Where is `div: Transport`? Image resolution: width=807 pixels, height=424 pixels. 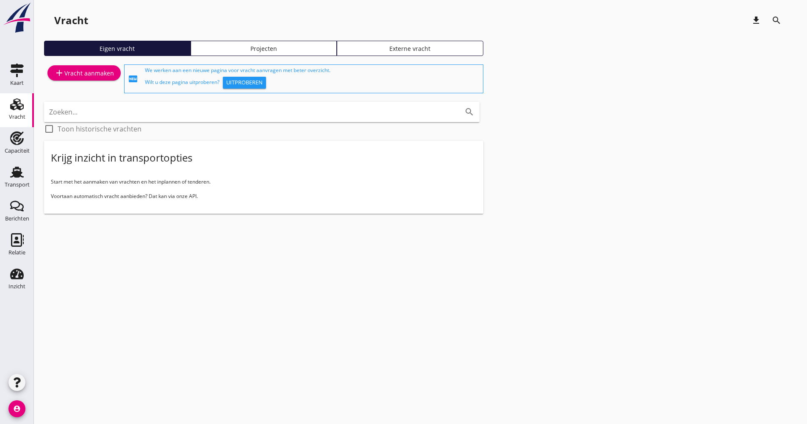
div: Transport is located at coordinates (17, 184).